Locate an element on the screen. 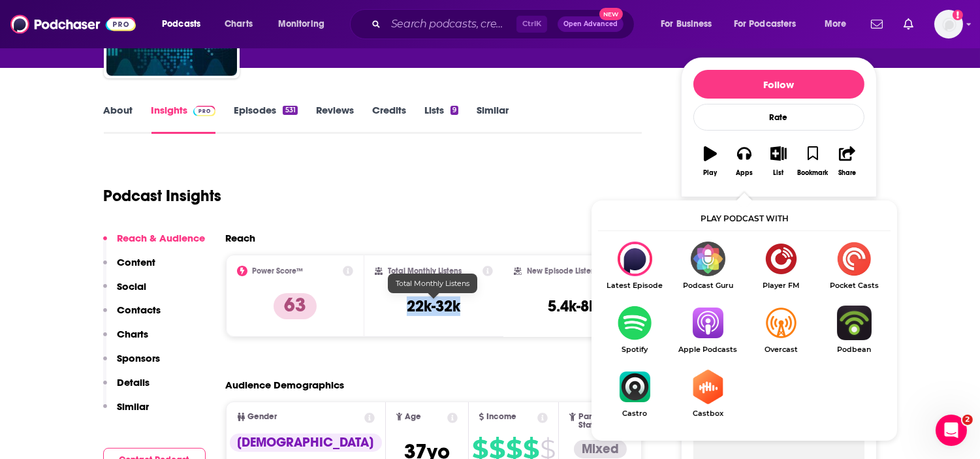 The height and width of the screenshot is (459, 980). span: Logged in as ABolliger is located at coordinates (949, 24).